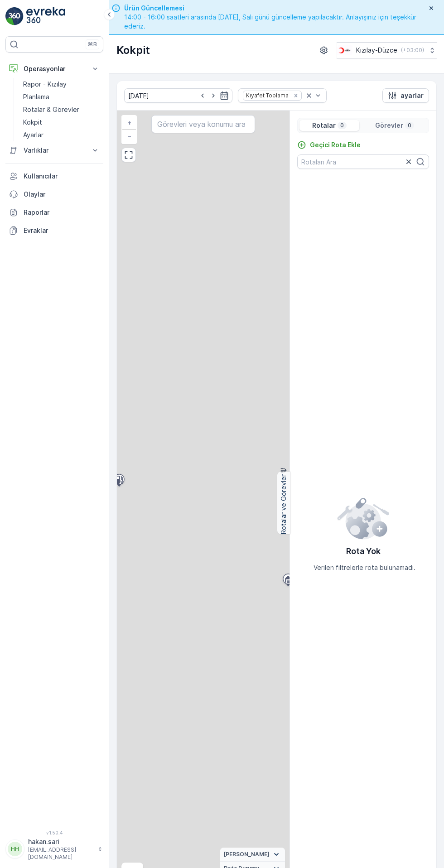  Describe the element at coordinates (363, 518) in the screenshot. I see `img: config error` at that location.